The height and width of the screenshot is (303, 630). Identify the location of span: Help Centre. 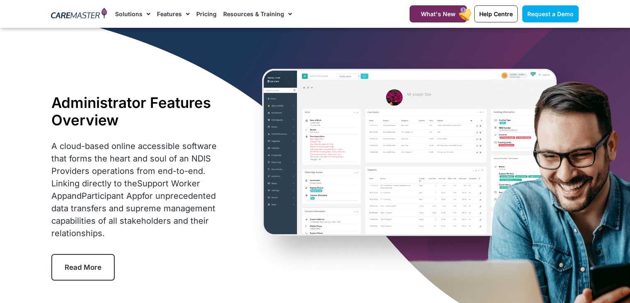
(496, 14).